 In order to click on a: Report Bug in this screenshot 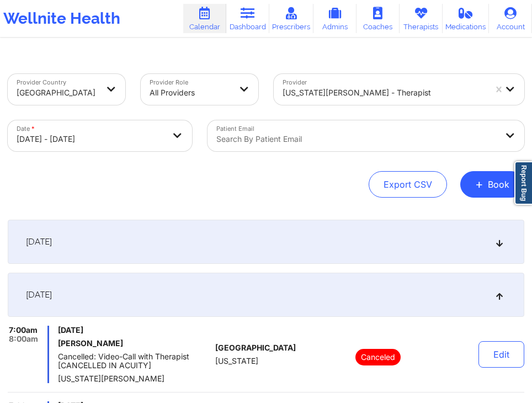, I will do `click(523, 183)`.